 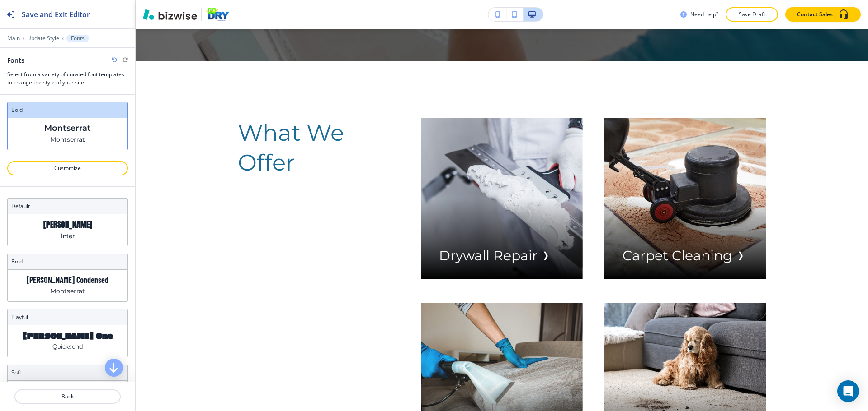 I want to click on p: Update Style, so click(x=43, y=38).